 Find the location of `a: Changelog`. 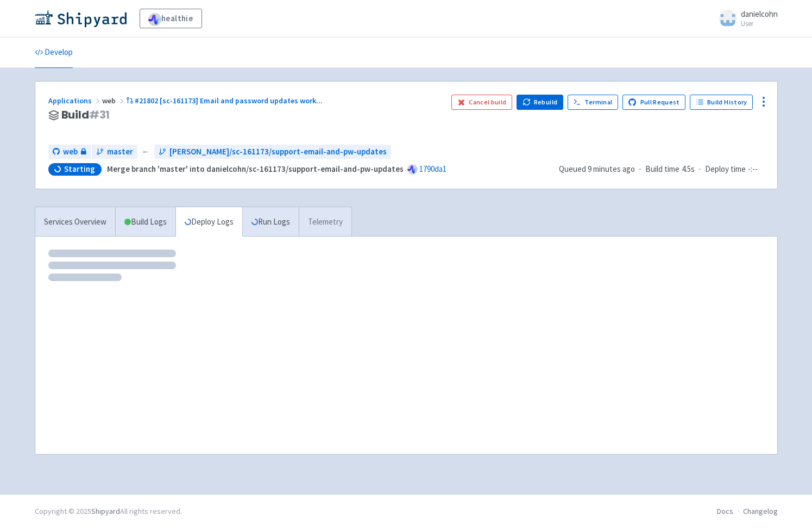

a: Changelog is located at coordinates (761, 511).